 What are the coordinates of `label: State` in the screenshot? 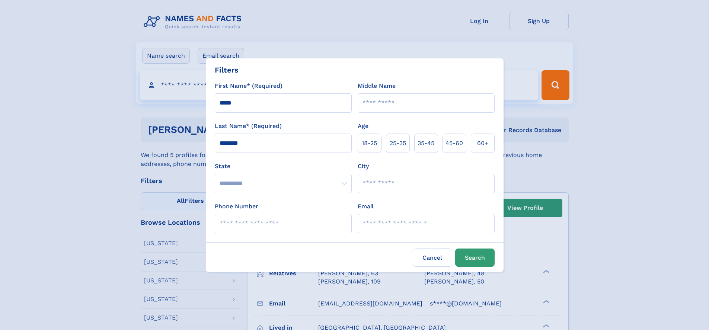 It's located at (283, 166).